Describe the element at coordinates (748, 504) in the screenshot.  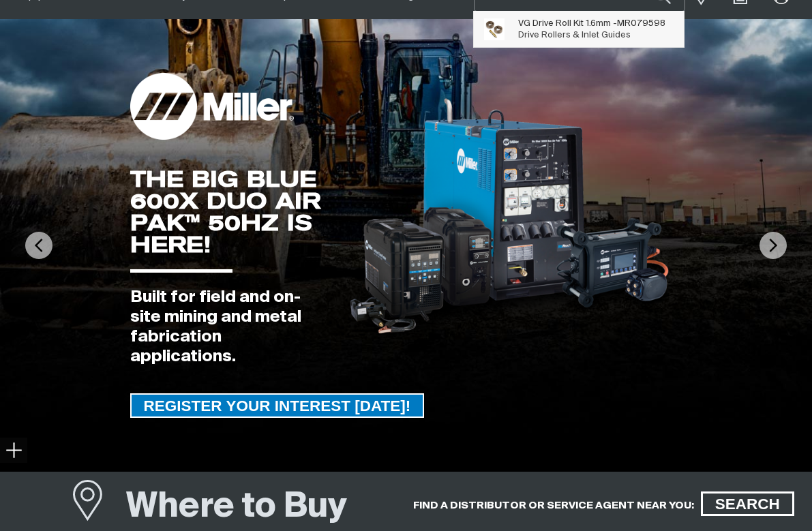
I see `a: SEARCH` at that location.